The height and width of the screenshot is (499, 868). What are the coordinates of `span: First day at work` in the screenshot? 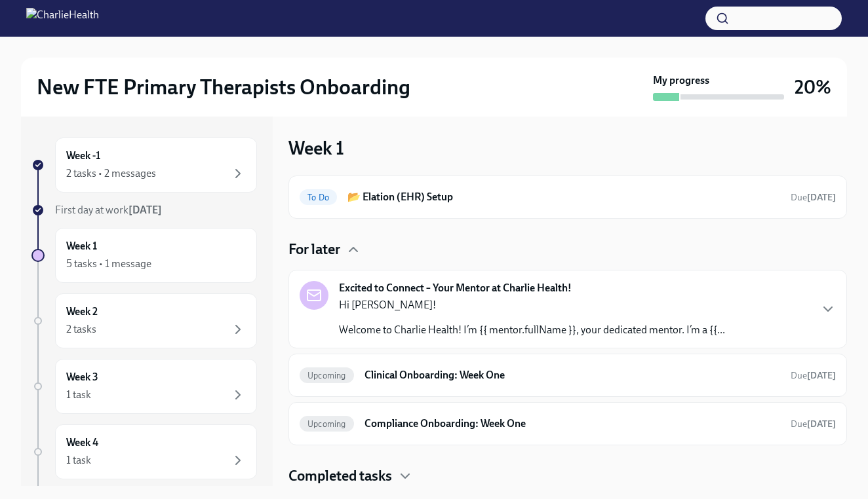 It's located at (108, 210).